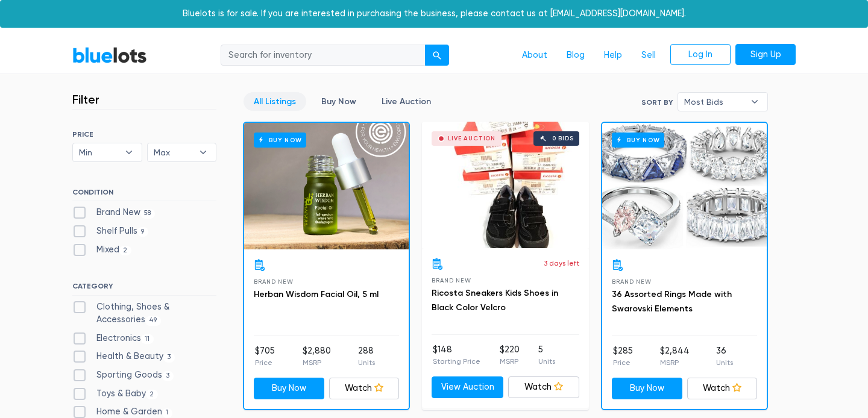 Image resolution: width=868 pixels, height=418 pixels. What do you see at coordinates (700, 55) in the screenshot?
I see `a: Log In` at bounding box center [700, 55].